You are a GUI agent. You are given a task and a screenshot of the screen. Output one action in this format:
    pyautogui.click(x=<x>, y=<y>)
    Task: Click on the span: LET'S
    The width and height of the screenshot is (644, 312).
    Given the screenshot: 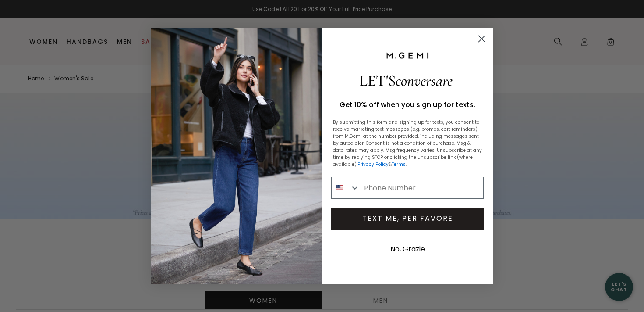 What is the action you would take?
    pyautogui.click(x=405, y=81)
    